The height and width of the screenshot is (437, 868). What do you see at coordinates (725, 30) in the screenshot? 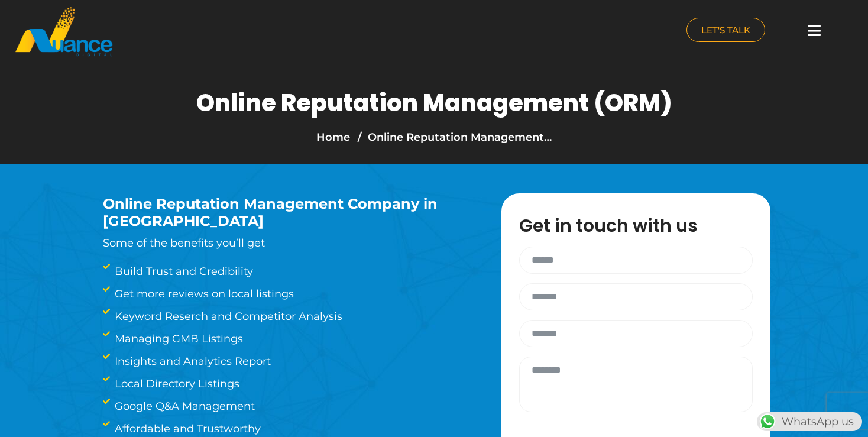
I see `a: LET'S TALK` at bounding box center [725, 30].